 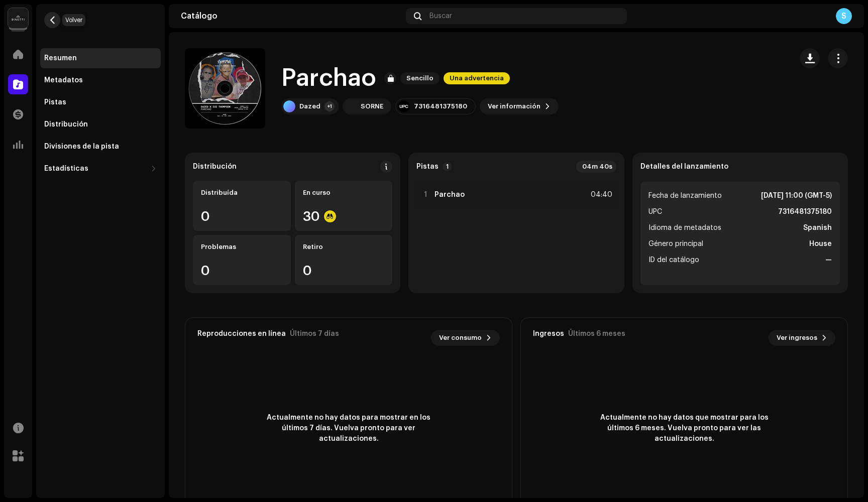 I want to click on span: Una advertencia, so click(x=477, y=78).